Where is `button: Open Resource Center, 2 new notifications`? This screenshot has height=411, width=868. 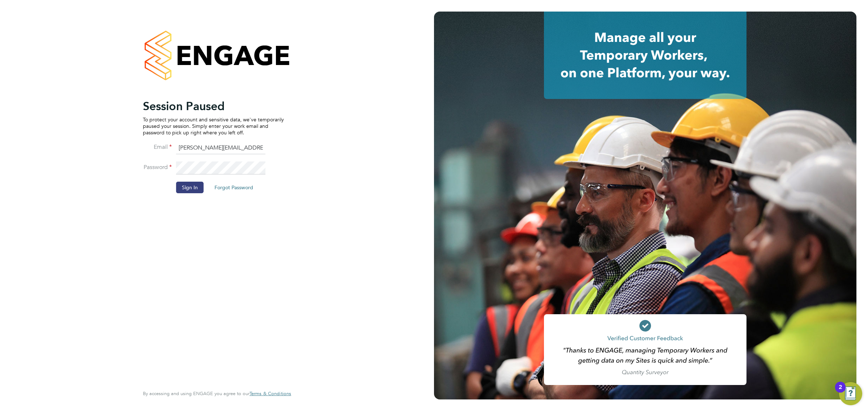
button: Open Resource Center, 2 new notifications is located at coordinates (851, 394).